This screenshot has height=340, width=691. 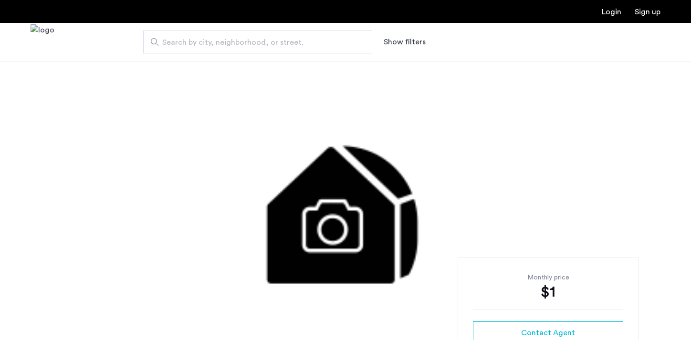 What do you see at coordinates (258, 42) in the screenshot?
I see `input: Apartment Search` at bounding box center [258, 42].